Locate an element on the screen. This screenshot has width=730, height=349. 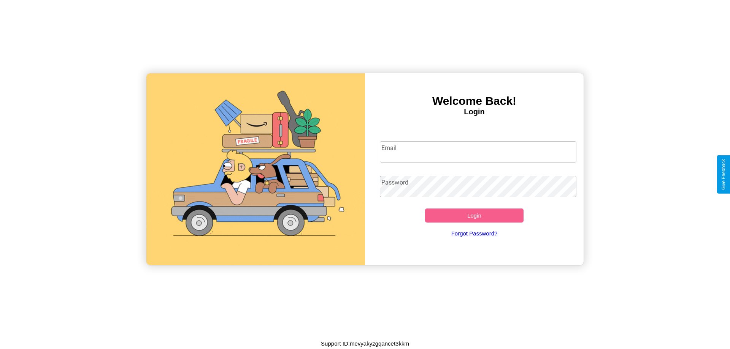
a: Forgot Password? is located at coordinates (474, 233).